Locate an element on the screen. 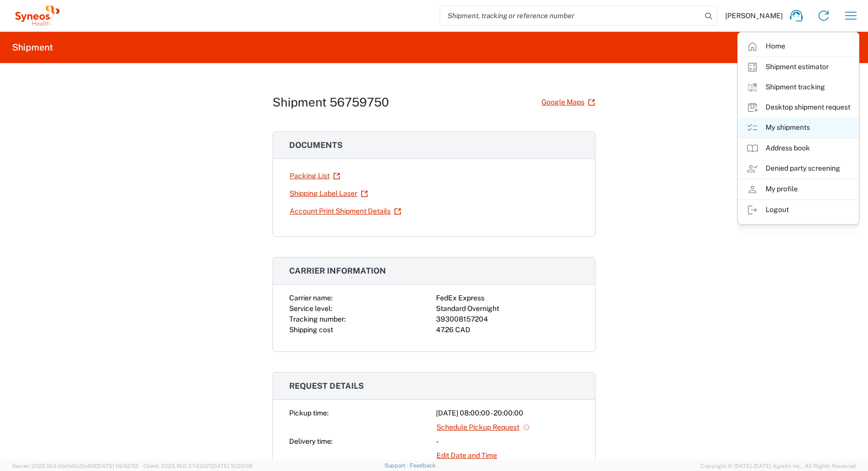 The width and height of the screenshot is (868, 471). span: Shipping cost is located at coordinates (311, 329).